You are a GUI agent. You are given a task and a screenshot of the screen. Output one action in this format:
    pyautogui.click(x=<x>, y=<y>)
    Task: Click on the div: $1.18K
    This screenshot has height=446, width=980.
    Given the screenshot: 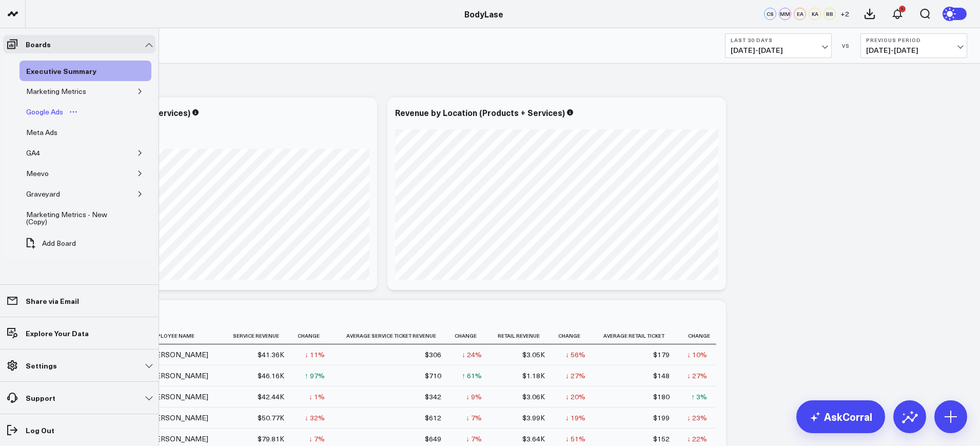 What is the action you would take?
    pyautogui.click(x=533, y=375)
    